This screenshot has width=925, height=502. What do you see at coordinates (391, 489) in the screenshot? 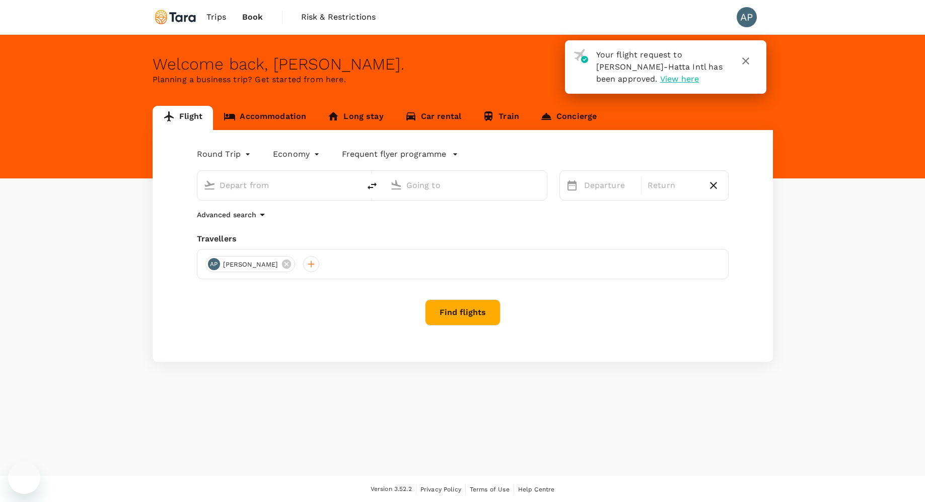
I see `span: Version 3.52.2` at bounding box center [391, 489].